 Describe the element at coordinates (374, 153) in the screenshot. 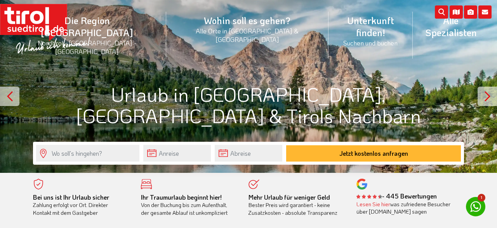

I see `button: Jetzt kostenlos anfragen` at that location.